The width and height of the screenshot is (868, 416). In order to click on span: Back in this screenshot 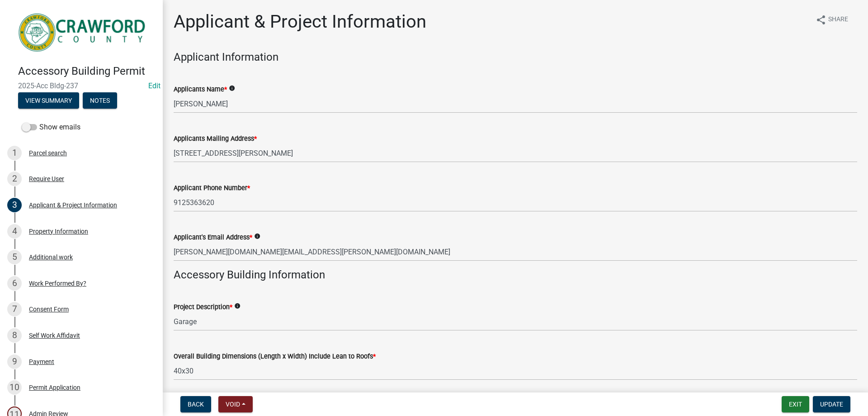, I will do `click(196, 404)`.